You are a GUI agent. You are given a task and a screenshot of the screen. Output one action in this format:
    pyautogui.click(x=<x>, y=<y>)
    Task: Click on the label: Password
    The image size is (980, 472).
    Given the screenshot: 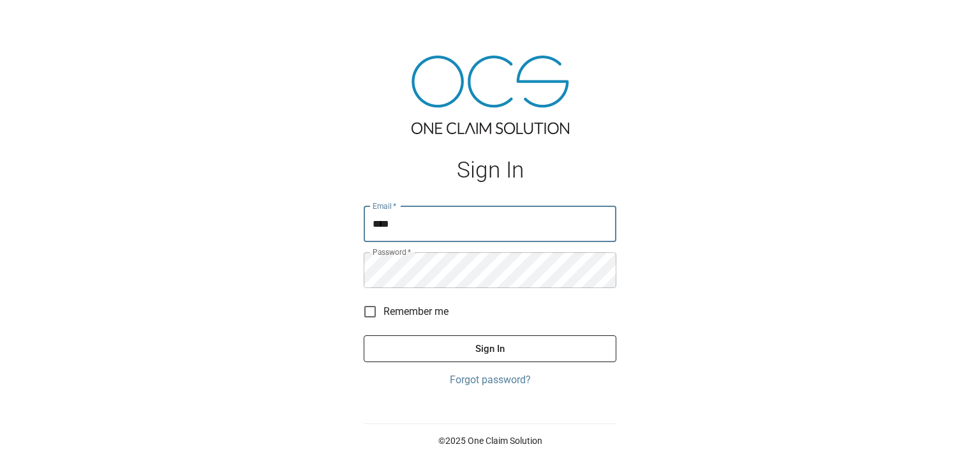 What is the action you would take?
    pyautogui.click(x=391, y=252)
    